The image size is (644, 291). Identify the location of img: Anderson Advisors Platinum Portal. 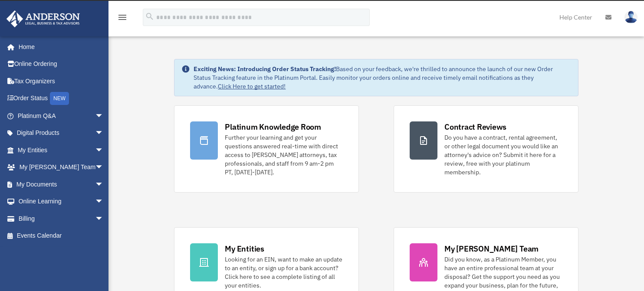
(43, 19).